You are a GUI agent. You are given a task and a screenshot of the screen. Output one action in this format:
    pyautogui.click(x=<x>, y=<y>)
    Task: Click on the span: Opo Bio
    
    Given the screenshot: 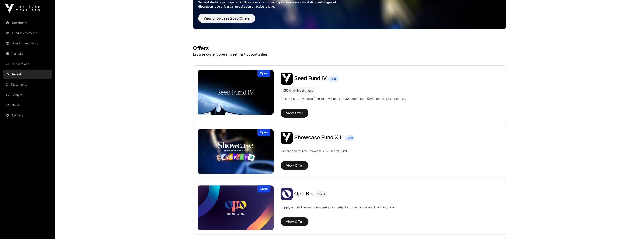 What is the action you would take?
    pyautogui.click(x=304, y=193)
    